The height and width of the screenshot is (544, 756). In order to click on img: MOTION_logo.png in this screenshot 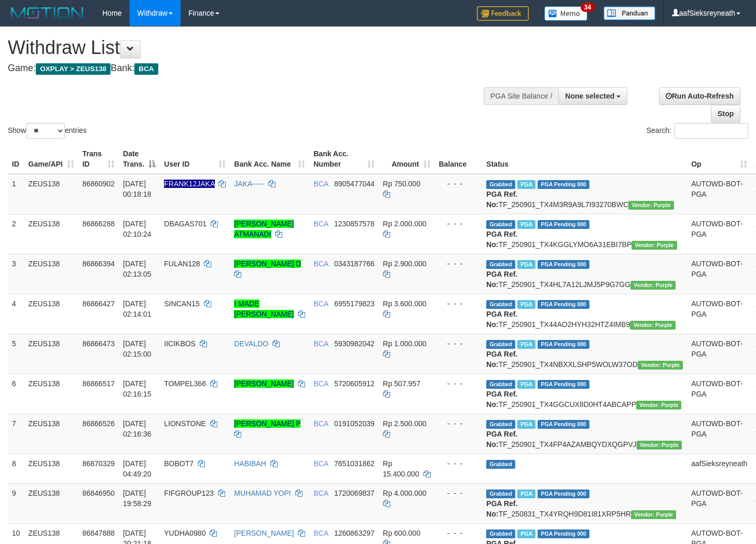, I will do `click(48, 13)`.